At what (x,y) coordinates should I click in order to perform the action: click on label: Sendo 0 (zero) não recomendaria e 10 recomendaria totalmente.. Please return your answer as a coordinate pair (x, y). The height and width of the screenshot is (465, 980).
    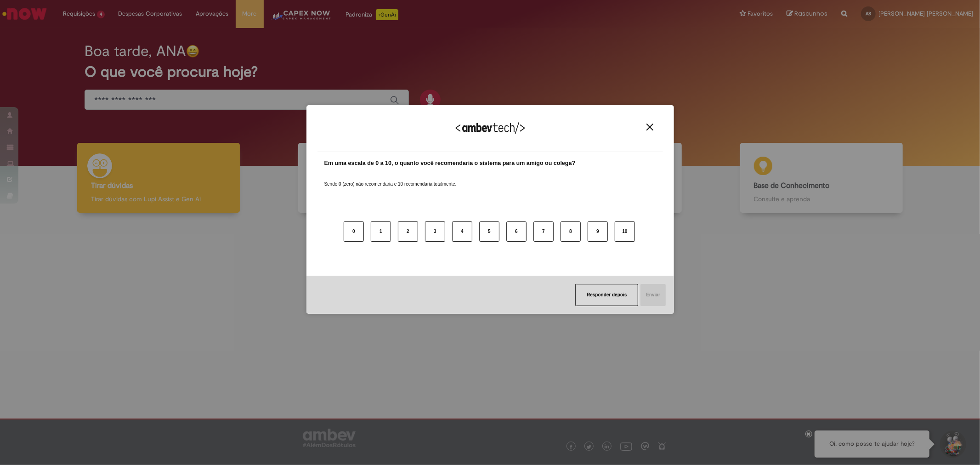
    Looking at the image, I should click on (390, 179).